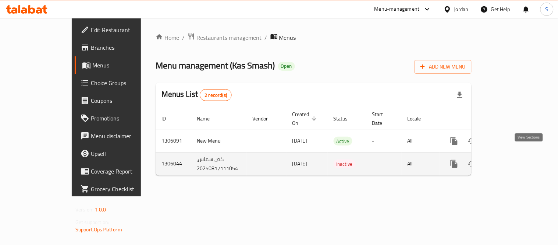 Image resolution: width=558 pixels, height=245 pixels. What do you see at coordinates (481, 118) in the screenshot?
I see `th: Actions` at bounding box center [481, 118].